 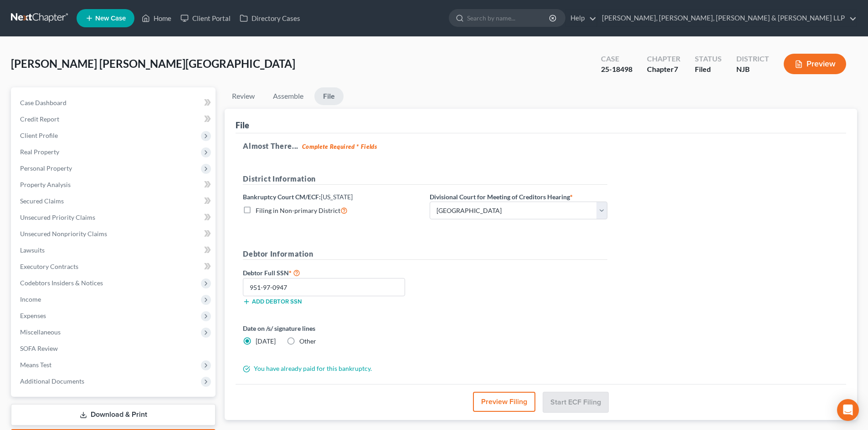 What do you see at coordinates (339, 147) in the screenshot?
I see `strong: Complete Required * Fields` at bounding box center [339, 147].